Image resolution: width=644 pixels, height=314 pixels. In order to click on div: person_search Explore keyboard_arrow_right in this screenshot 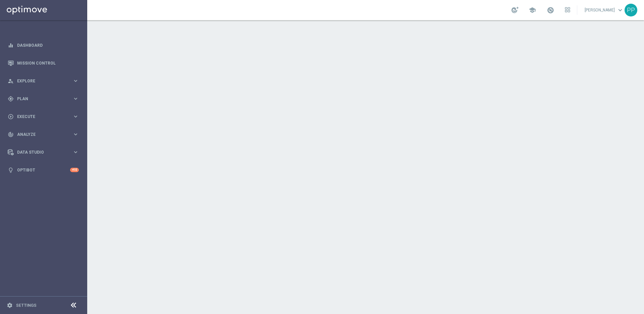, I will do `click(43, 81)`.